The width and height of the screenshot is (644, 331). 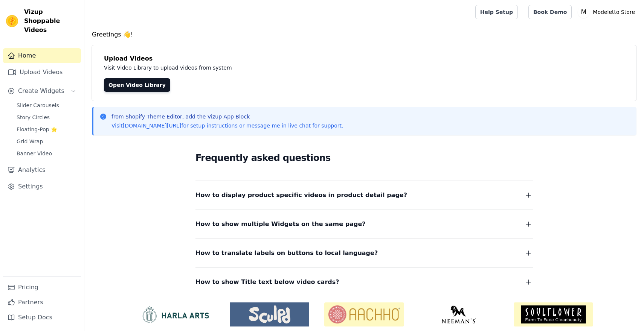 I want to click on a: Pricing, so click(x=42, y=287).